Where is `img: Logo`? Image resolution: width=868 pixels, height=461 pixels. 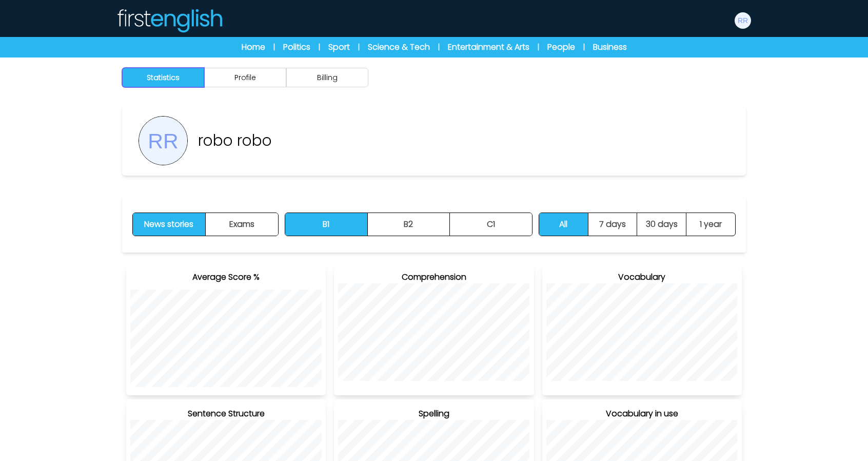
img: Logo is located at coordinates (169, 20).